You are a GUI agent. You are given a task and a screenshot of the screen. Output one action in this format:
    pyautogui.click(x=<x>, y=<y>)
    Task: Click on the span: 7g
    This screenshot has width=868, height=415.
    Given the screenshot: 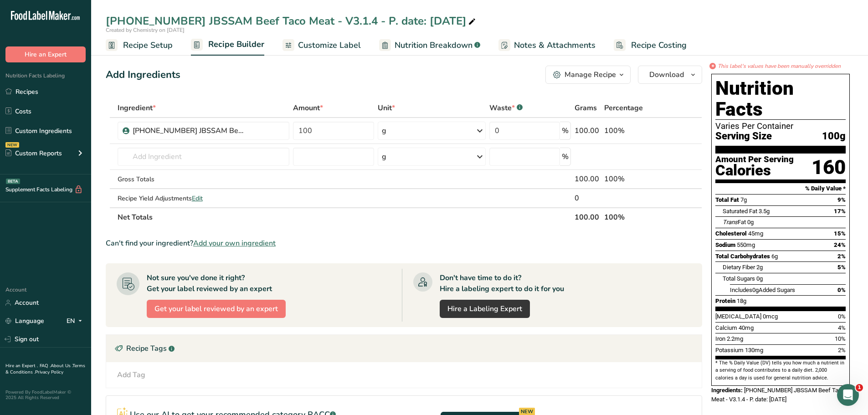 What is the action you would take?
    pyautogui.click(x=744, y=200)
    